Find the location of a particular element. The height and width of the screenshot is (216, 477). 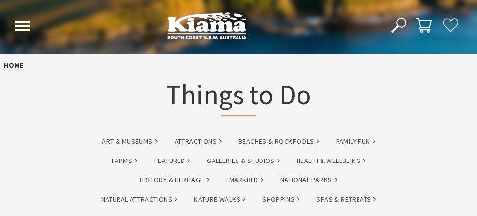

a: Family Fun is located at coordinates (356, 141).